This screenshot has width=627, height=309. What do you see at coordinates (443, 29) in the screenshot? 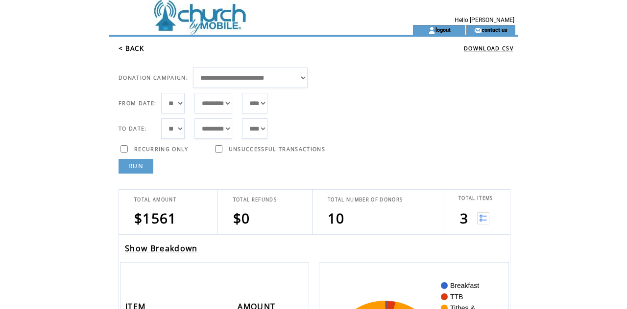
I see `a: logout` at bounding box center [443, 29].